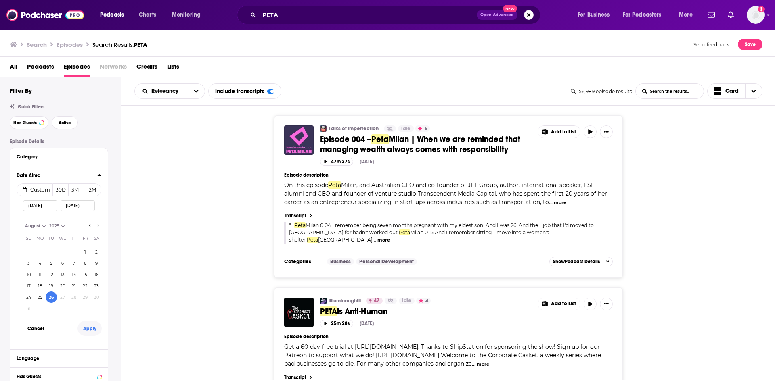 This screenshot has width=775, height=381. I want to click on a: All, so click(13, 68).